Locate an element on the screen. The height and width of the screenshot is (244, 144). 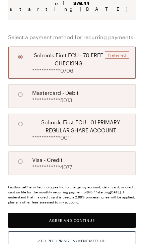
div: I authorize Cherry Technologies Inc. to charge my account, debit card, or credit card on file for... is located at coordinates (72, 195).